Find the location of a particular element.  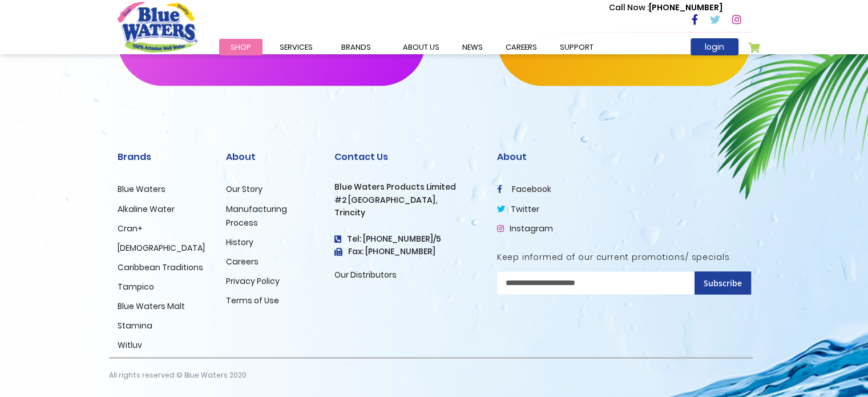

a: Instagram is located at coordinates (525, 228).